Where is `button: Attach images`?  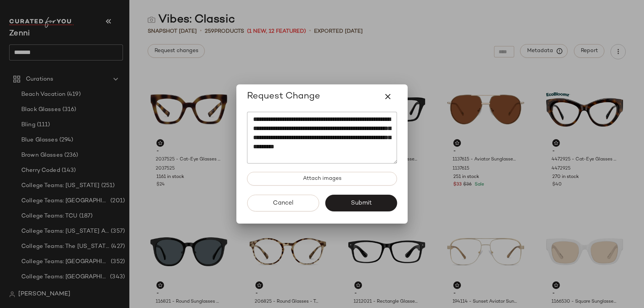
button: Attach images is located at coordinates (322, 179).